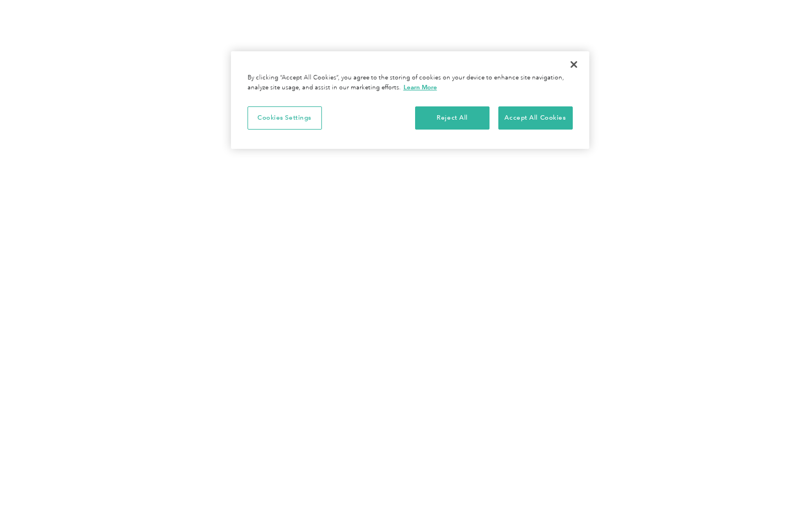 This screenshot has width=812, height=510. Describe the element at coordinates (452, 118) in the screenshot. I see `button: Reject All` at that location.